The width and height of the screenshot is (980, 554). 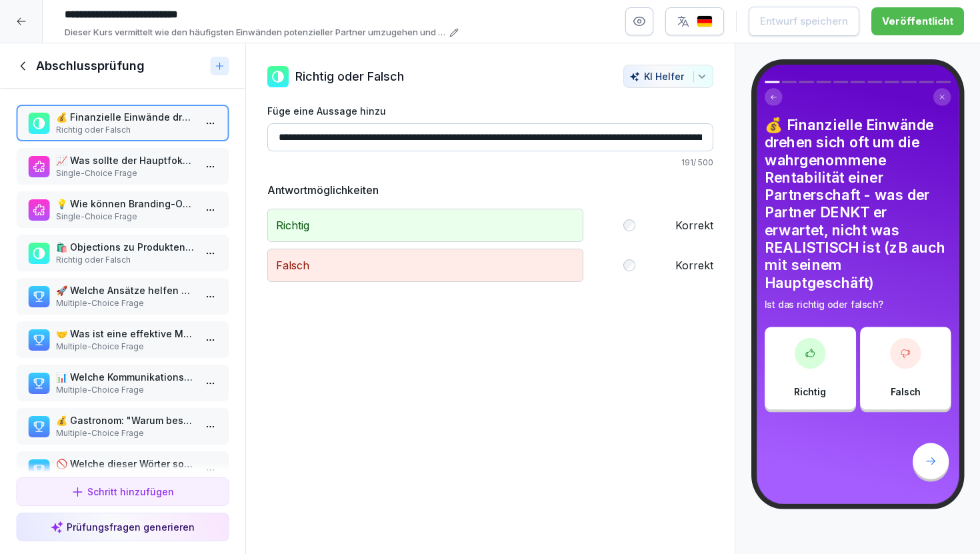 What do you see at coordinates (255, 33) in the screenshot?
I see `p: Dieser Kurs vermittelt wie den häufigsten Einwänden potenzieller Partner umzugehen und diese erfo...` at bounding box center [255, 33].